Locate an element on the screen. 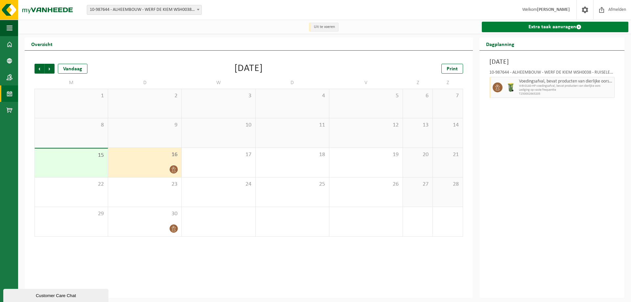 Image resolution: width=631 pixels, height=302 pixels. span: 22 is located at coordinates (71, 185).